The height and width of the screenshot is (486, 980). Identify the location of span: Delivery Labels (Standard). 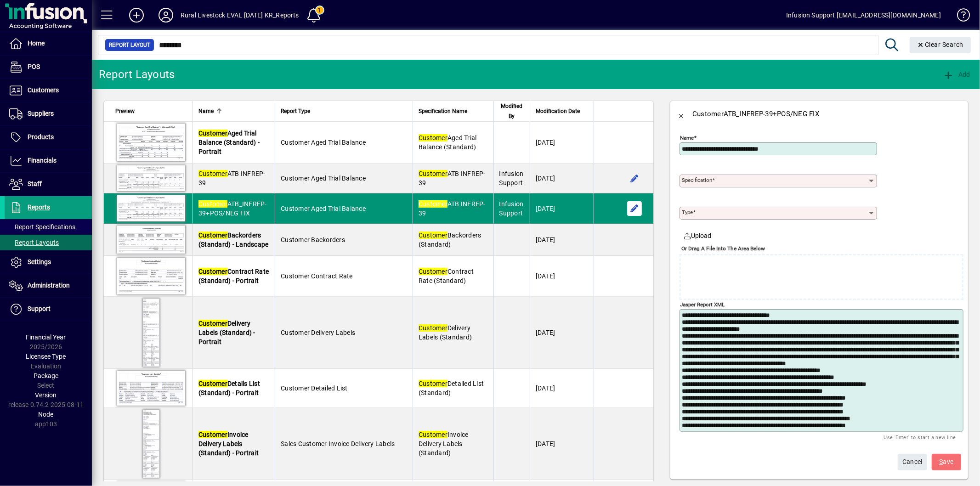
(445, 333).